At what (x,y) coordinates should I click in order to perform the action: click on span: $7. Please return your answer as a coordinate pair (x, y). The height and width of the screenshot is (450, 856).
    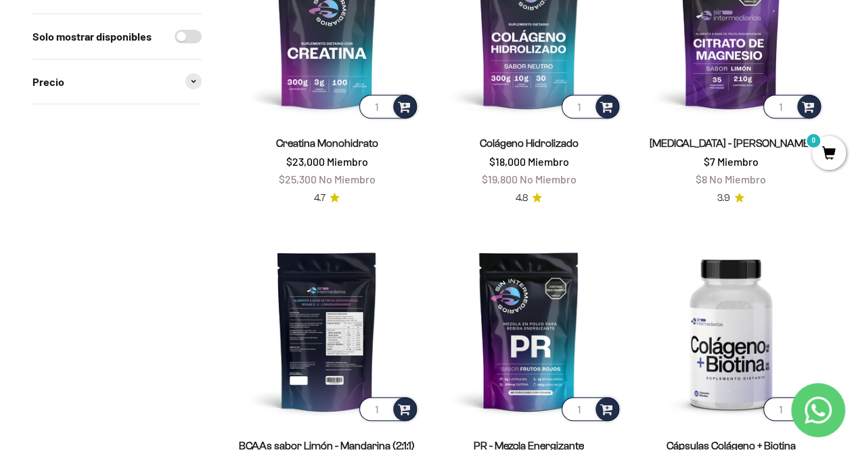
    Looking at the image, I should click on (708, 161).